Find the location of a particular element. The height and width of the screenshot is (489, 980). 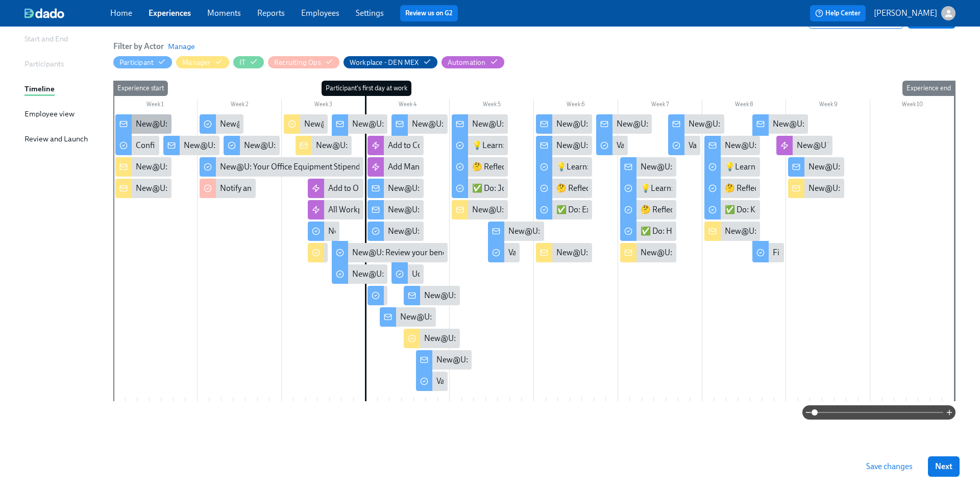

div: Participants is located at coordinates (44, 63).